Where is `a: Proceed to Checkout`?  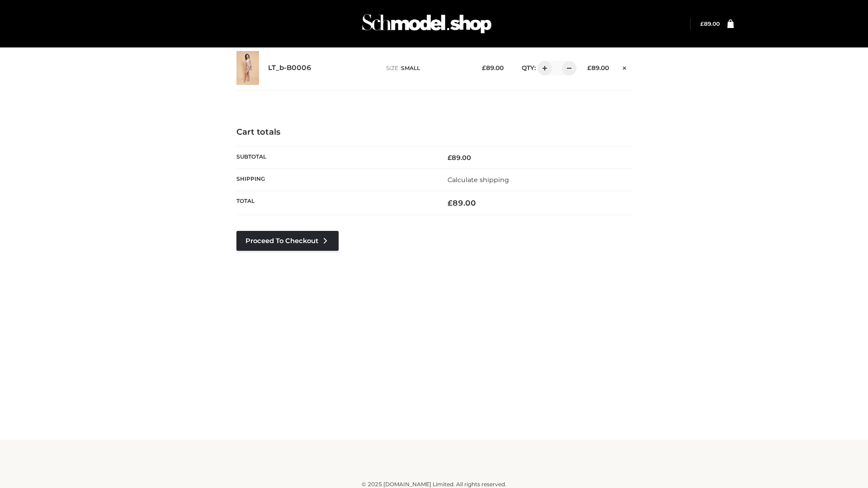
a: Proceed to Checkout is located at coordinates (288, 241).